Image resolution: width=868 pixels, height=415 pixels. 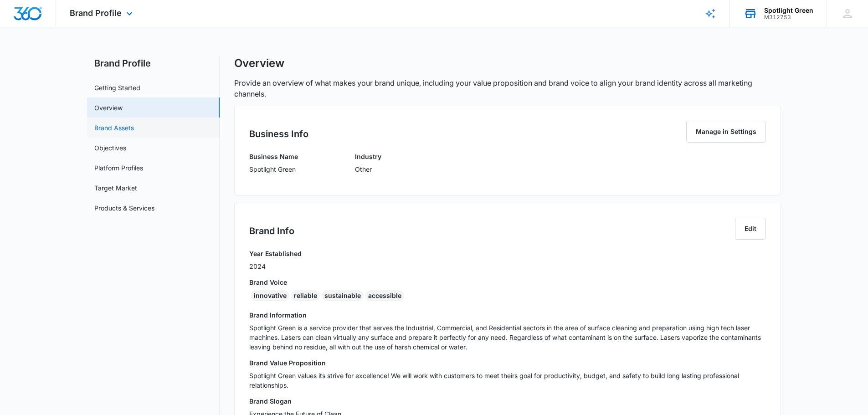 What do you see at coordinates (507, 338) in the screenshot?
I see `p: Spotlight Green is a service provider that serves the Industrial, Commercial, and Residential sec...` at bounding box center [507, 338].